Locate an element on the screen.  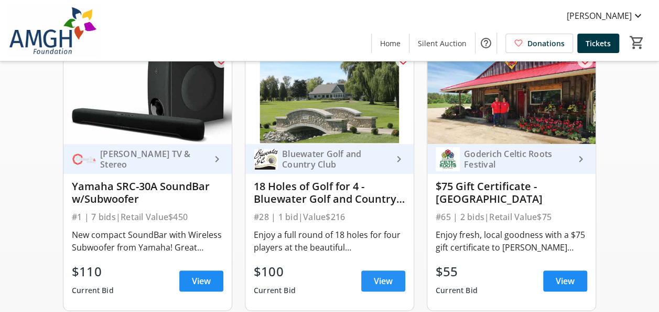
img: $75 Gift Certificate - Ruetz County Market is located at coordinates (512, 97).